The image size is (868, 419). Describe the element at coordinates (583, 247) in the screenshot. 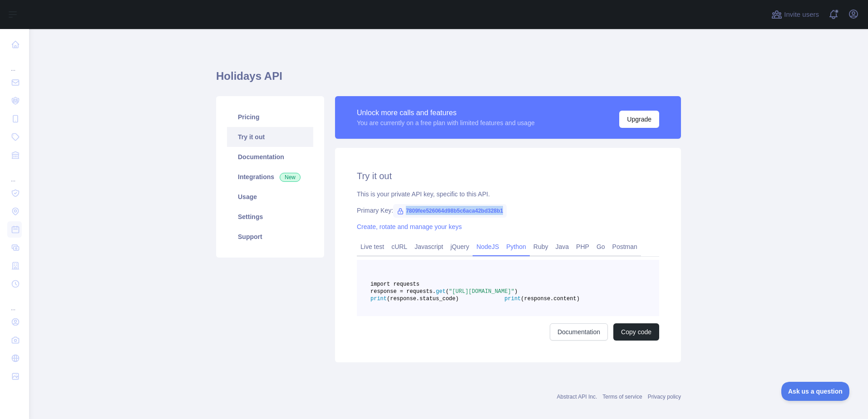

I see `a: PHP` at that location.